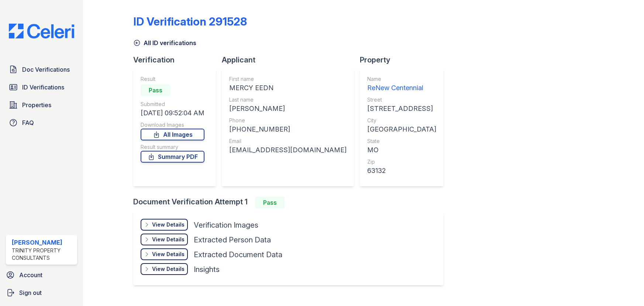 The height and width of the screenshot is (306, 644). I want to click on a: Properties, so click(42, 105).